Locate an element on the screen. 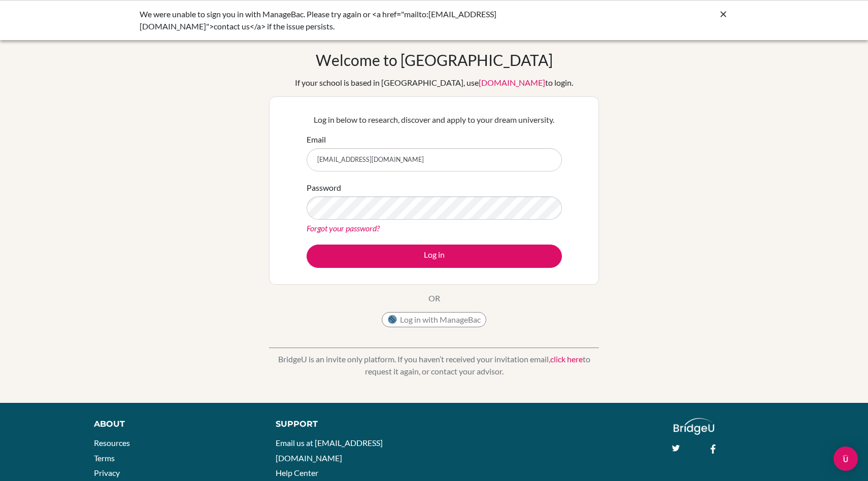 This screenshot has width=868, height=481. a: Terms is located at coordinates (104, 458).